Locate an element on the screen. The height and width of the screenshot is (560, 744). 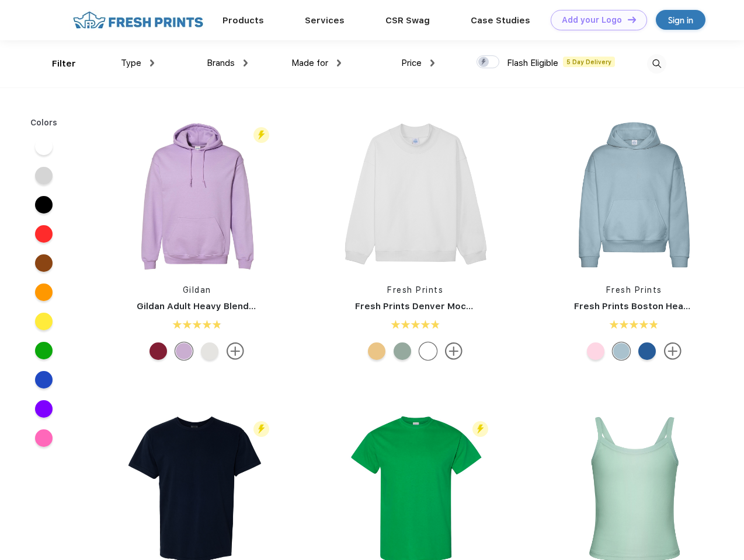
span: Flash Eligible is located at coordinates (533, 63).